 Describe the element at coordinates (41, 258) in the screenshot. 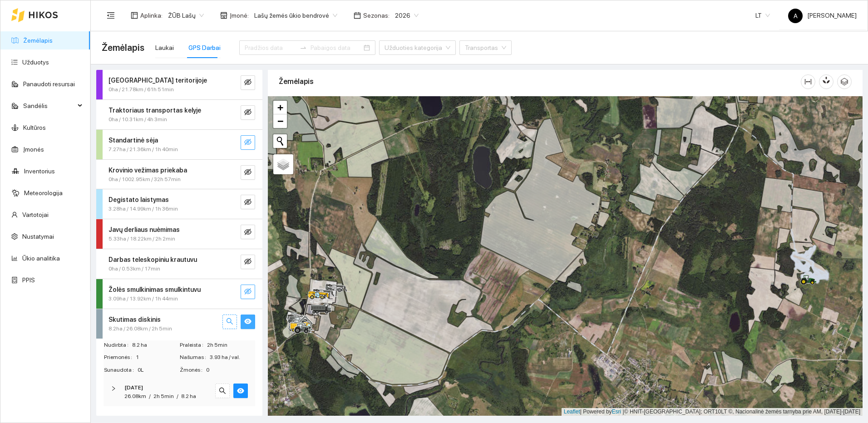

I see `a: Ūkio analitika` at that location.